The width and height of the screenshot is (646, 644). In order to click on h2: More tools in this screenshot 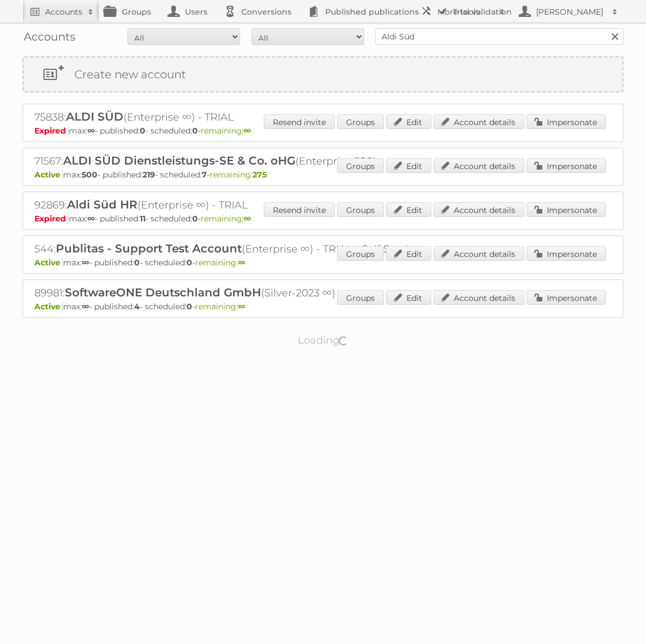, I will do `click(466, 12)`.